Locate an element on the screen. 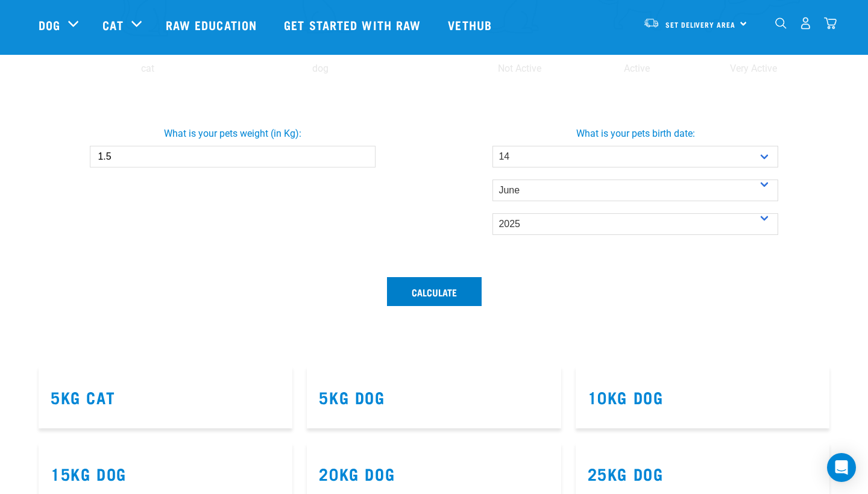  div: Open Intercom Messenger is located at coordinates (842, 468).